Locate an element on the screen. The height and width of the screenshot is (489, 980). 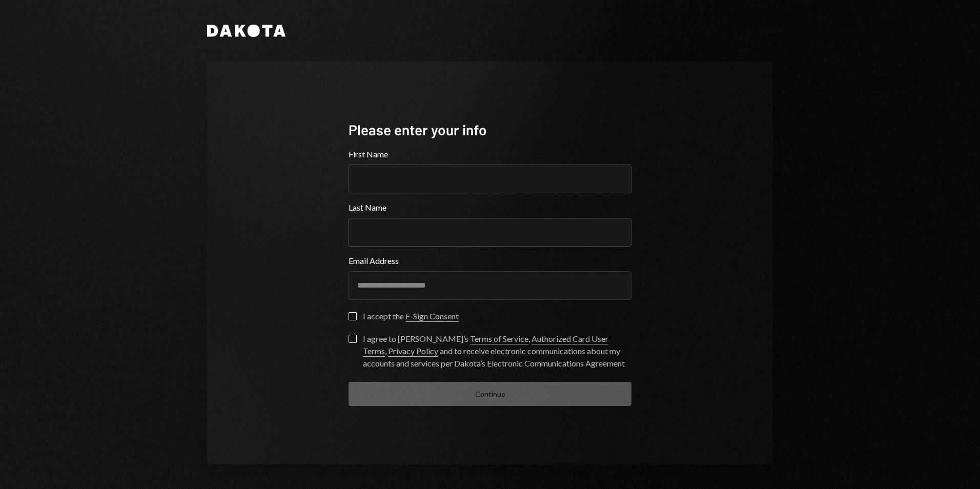
div: I accept the is located at coordinates (411, 317).